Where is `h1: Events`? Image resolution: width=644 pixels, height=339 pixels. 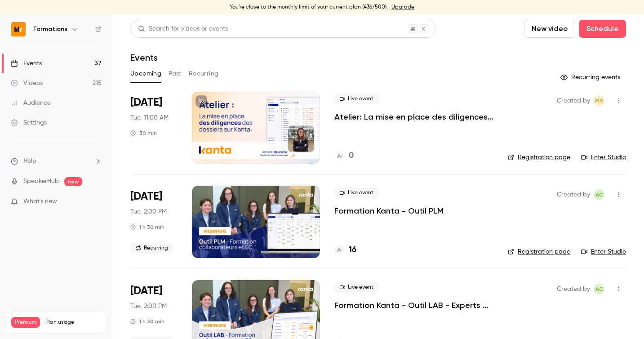
h1: Events is located at coordinates (144, 58).